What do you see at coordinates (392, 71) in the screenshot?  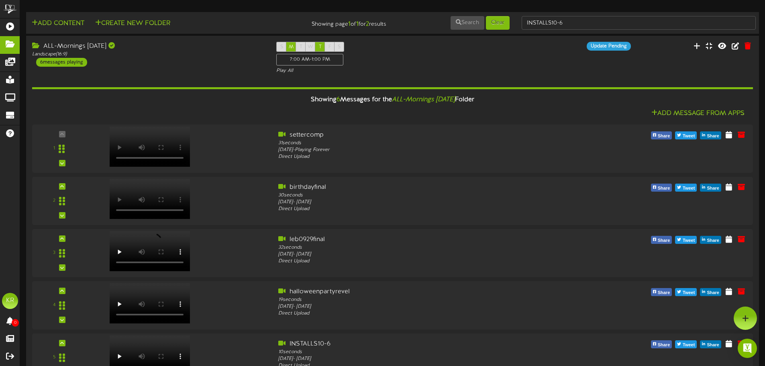 I see `div: Play All` at bounding box center [392, 71].